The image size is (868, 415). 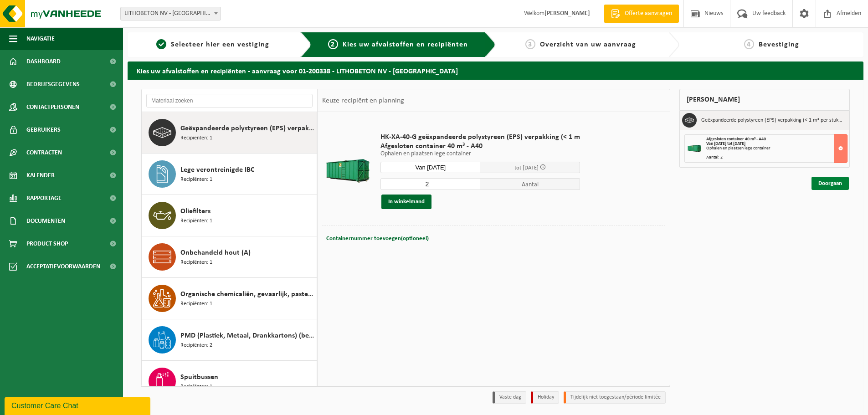 I want to click on p: Ophalen en plaatsen lege container, so click(x=481, y=154).